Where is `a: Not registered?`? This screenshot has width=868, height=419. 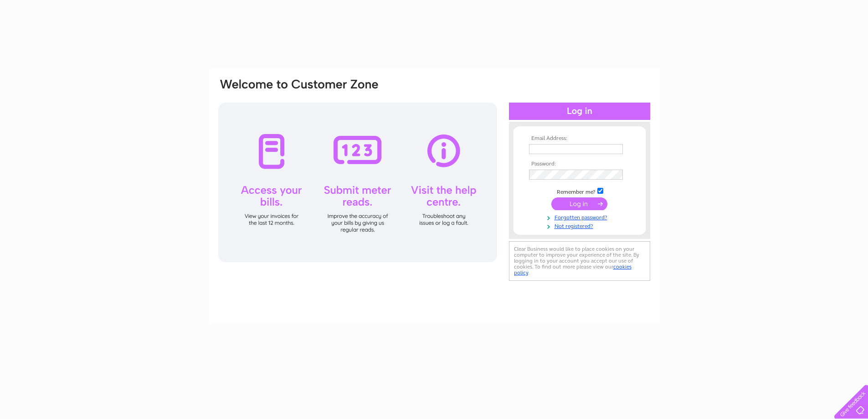 a: Not registered? is located at coordinates (581, 225).